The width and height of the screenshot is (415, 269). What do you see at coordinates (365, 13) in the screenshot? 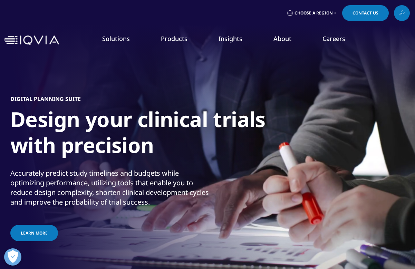
I see `span: Contact Us` at bounding box center [365, 13].